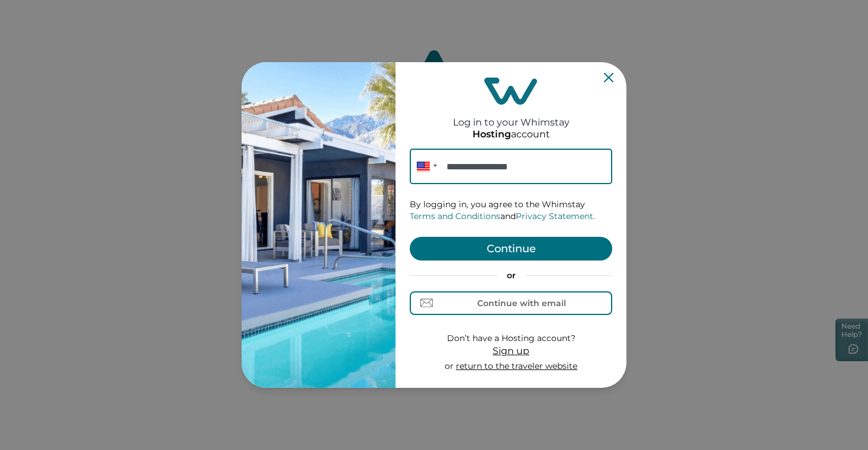 The image size is (868, 450). Describe the element at coordinates (522, 304) in the screenshot. I see `div: Continue with email` at that location.